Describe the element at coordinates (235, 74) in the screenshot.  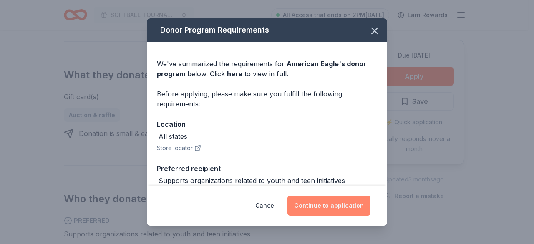
I see `a: here` at that location.